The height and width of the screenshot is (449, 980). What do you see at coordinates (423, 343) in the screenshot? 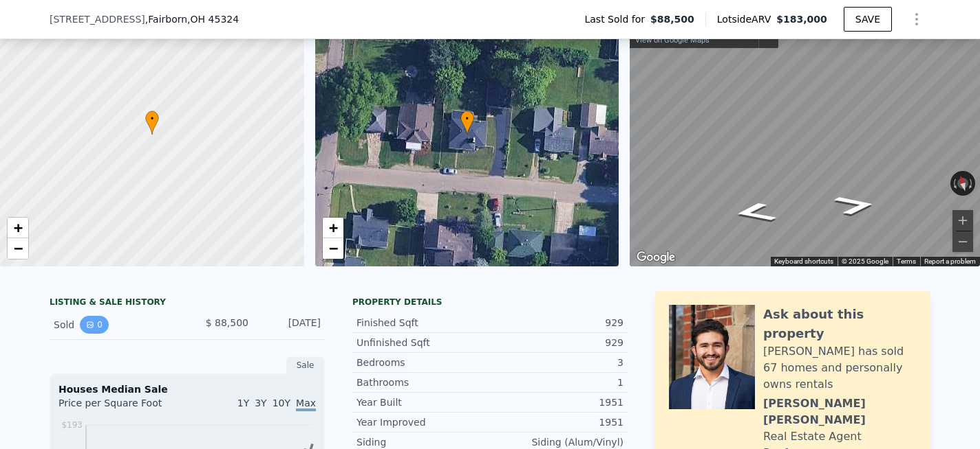
I see `div: Unfinished Sqft` at bounding box center [423, 343].